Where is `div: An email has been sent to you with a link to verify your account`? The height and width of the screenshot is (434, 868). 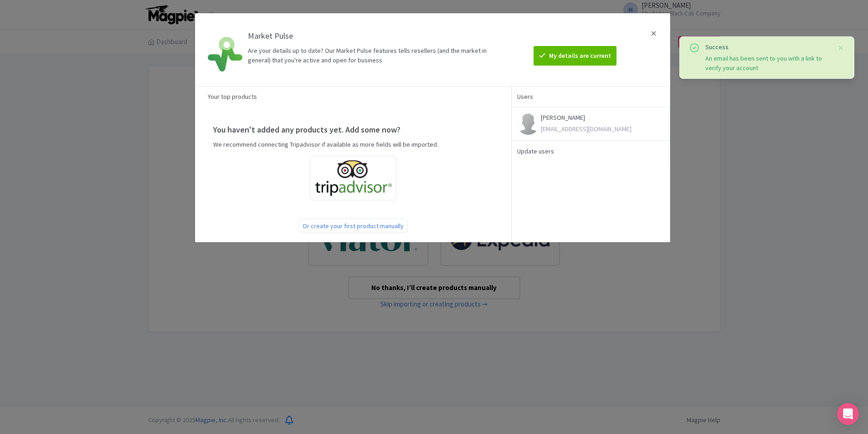 div: An email has been sent to you with a link to verify your account is located at coordinates (767, 64).